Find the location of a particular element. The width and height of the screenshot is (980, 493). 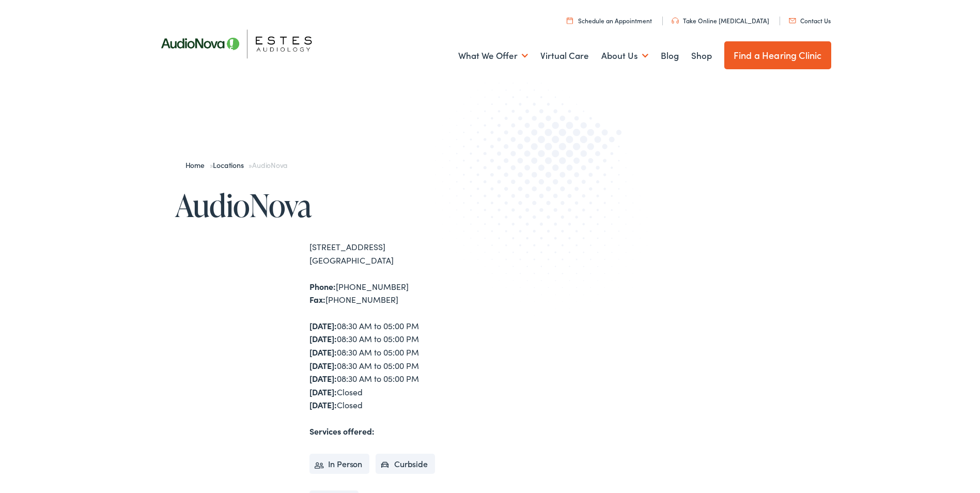

a: Home is located at coordinates (197, 165).